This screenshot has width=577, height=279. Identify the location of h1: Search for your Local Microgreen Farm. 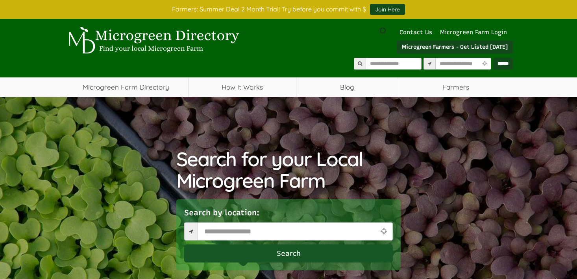
(288, 170).